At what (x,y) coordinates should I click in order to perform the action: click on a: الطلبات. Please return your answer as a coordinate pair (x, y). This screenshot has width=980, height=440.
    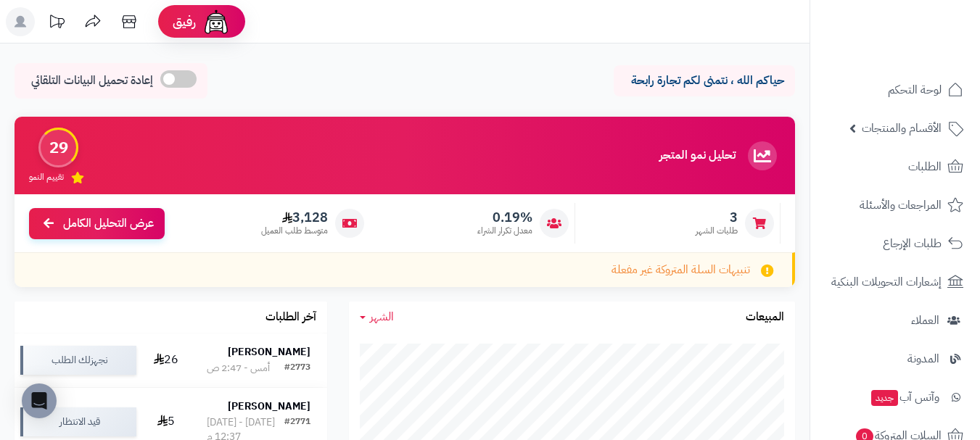
    Looking at the image, I should click on (895, 167).